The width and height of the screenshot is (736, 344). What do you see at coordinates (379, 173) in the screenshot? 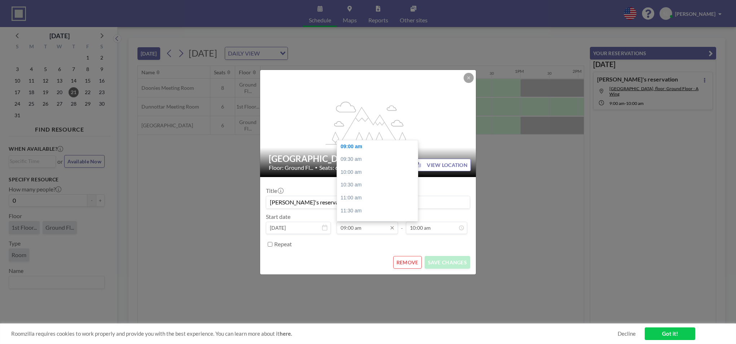
I see `div: 10:00 am` at bounding box center [379, 173].